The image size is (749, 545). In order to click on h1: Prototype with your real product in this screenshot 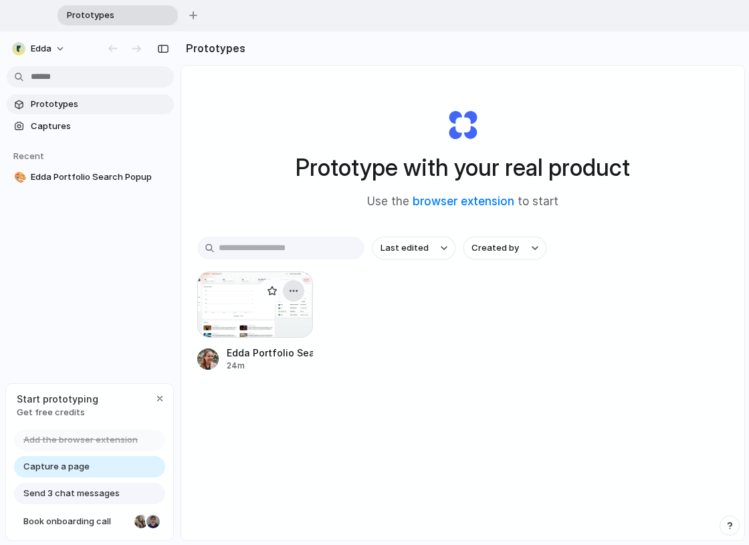, I will do `click(463, 167)`.